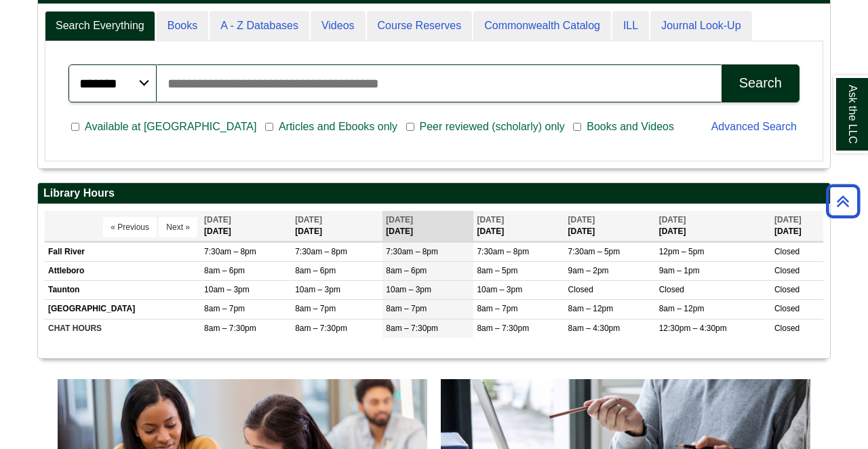 The height and width of the screenshot is (449, 868). What do you see at coordinates (631, 26) in the screenshot?
I see `a: ILL` at bounding box center [631, 26].